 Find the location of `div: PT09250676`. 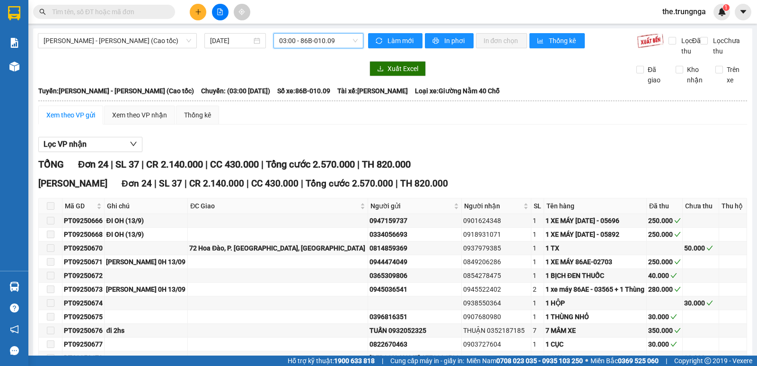

div: PT09250676 is located at coordinates (83, 330).